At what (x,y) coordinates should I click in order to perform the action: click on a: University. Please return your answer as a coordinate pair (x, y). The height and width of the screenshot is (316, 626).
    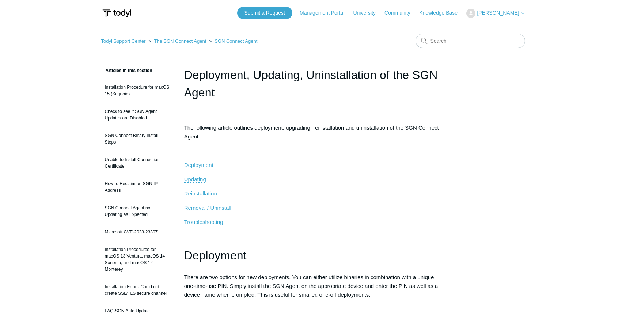
    Looking at the image, I should click on (367, 13).